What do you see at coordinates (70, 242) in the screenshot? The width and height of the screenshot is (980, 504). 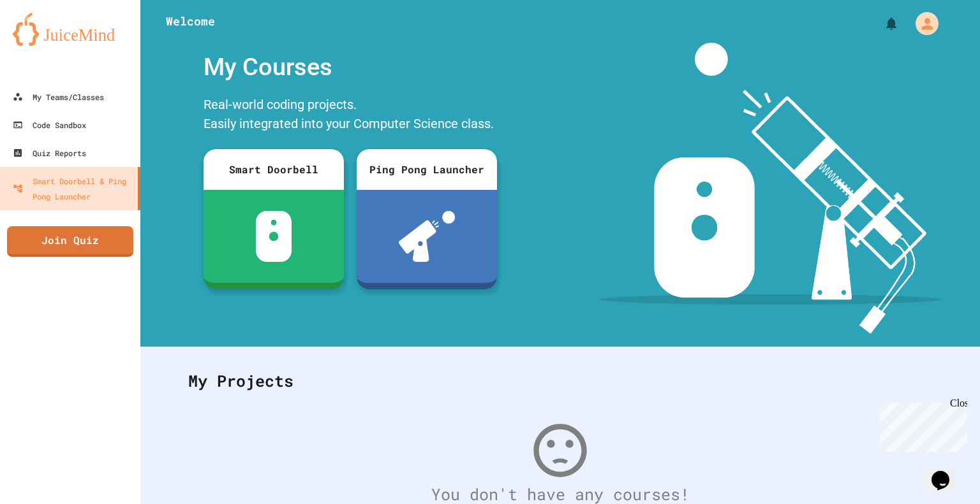 I see `a: Join Quiz` at bounding box center [70, 242].